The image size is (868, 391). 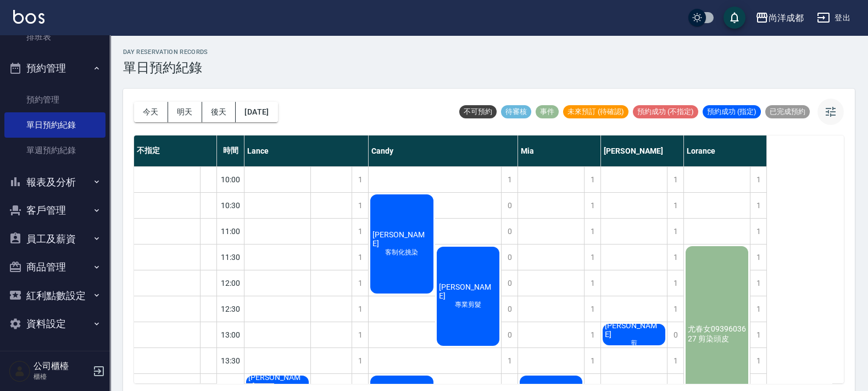 What do you see at coordinates (231, 282) in the screenshot?
I see `div: 12:00` at bounding box center [231, 282].